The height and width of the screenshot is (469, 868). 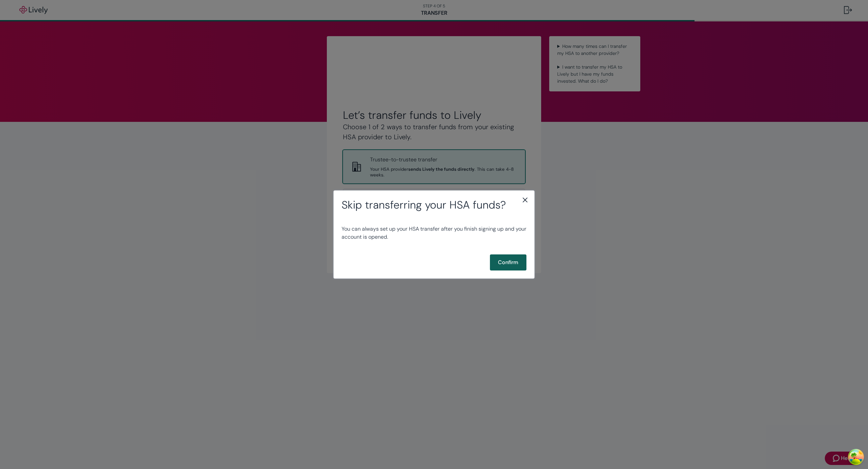 I want to click on button: Confirm, so click(x=508, y=262).